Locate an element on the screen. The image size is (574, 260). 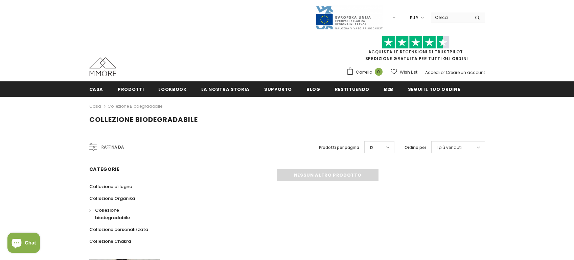
img: Fidati di Pilot Stars is located at coordinates (416, 42).